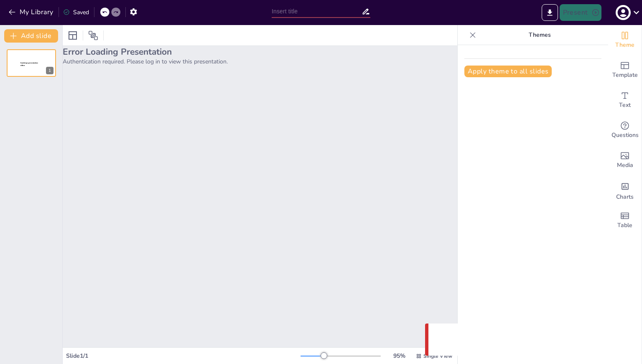 The width and height of the screenshot is (642, 364). I want to click on span: Charts, so click(624, 197).